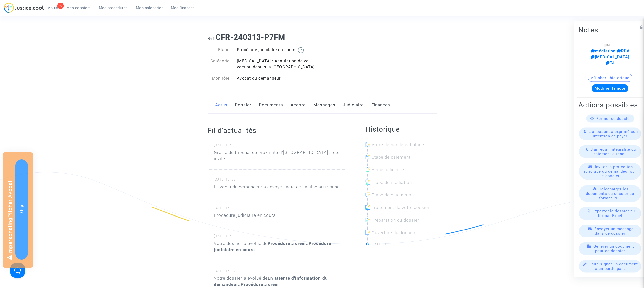 The image size is (644, 288). Describe the element at coordinates (212, 38) in the screenshot. I see `span: Ref.` at that location.